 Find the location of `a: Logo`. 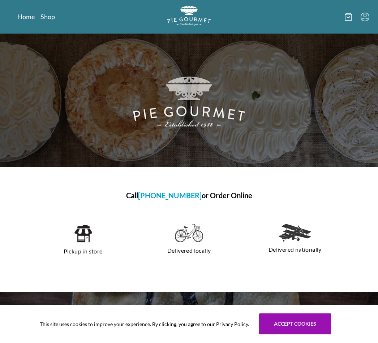

a: Logo is located at coordinates (189, 17).